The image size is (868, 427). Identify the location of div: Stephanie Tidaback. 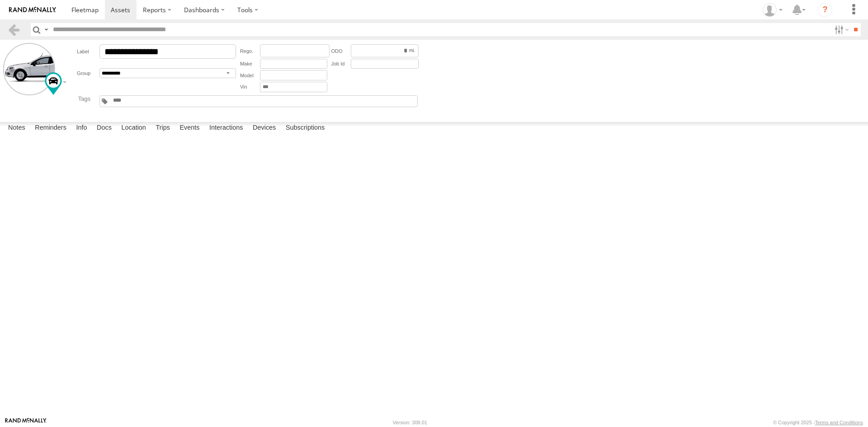
(772, 10).